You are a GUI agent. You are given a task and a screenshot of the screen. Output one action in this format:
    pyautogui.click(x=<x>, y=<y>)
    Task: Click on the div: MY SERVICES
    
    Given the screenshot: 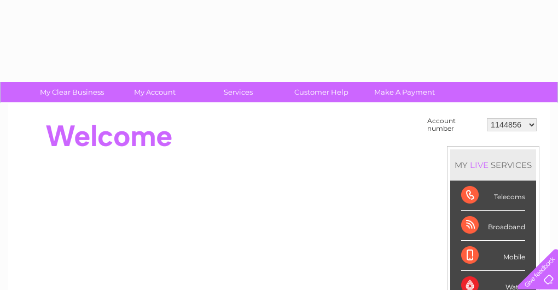 What is the action you would take?
    pyautogui.click(x=493, y=165)
    